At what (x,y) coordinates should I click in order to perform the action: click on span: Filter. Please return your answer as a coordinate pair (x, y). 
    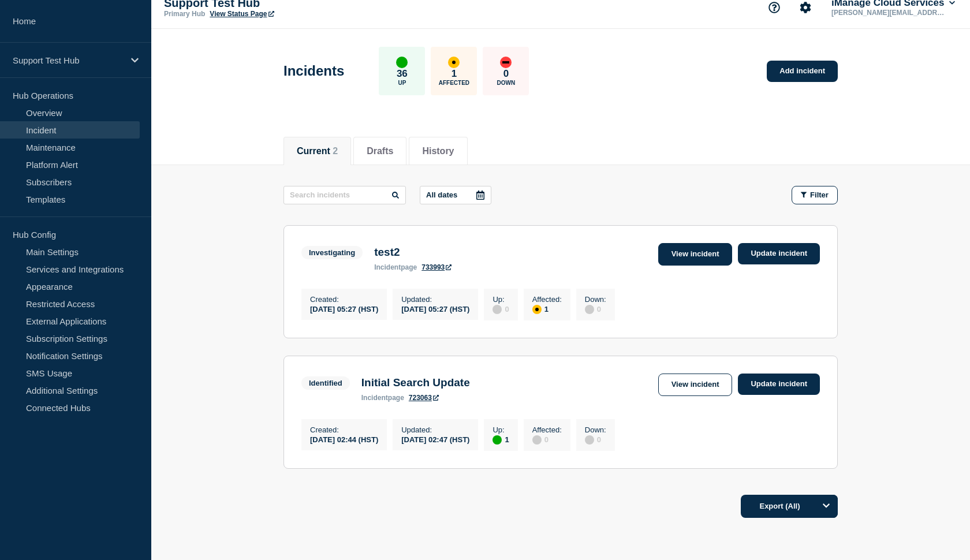
    Looking at the image, I should click on (819, 194).